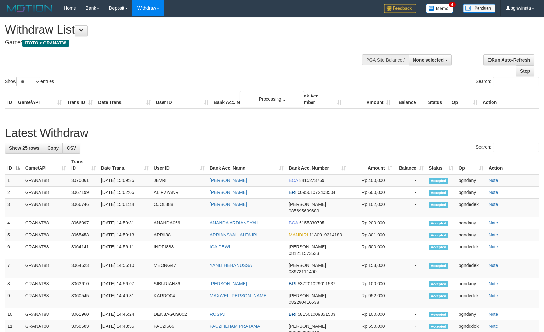 The width and height of the screenshot is (544, 332). What do you see at coordinates (437, 99) in the screenshot?
I see `th: Status` at bounding box center [437, 99].